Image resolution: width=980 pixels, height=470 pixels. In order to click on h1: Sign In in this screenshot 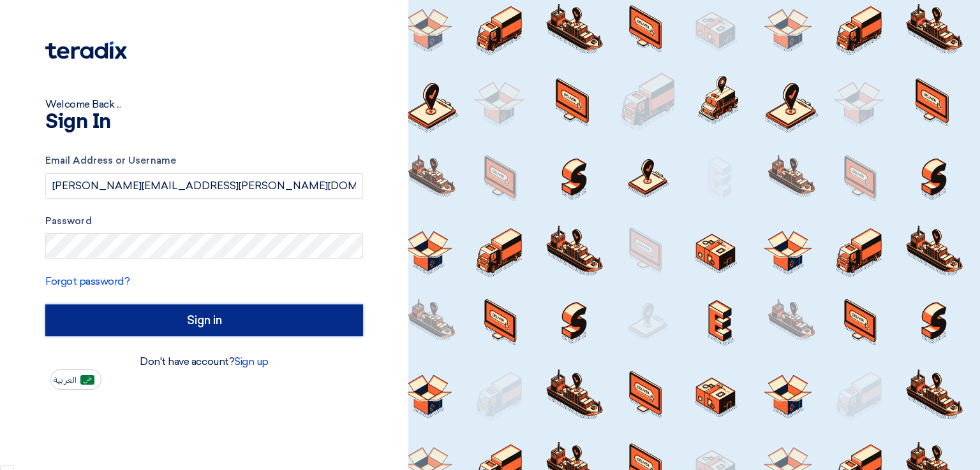, I will do `click(204, 122)`.